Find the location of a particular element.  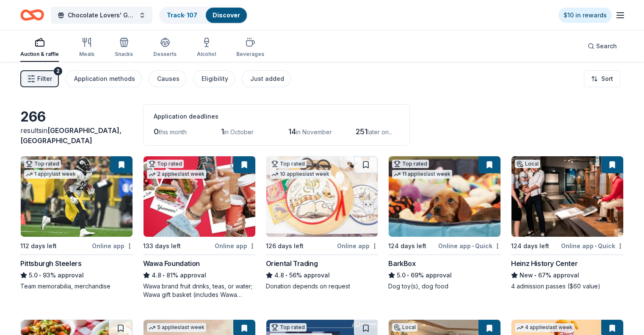

div: Desserts is located at coordinates (165, 54).